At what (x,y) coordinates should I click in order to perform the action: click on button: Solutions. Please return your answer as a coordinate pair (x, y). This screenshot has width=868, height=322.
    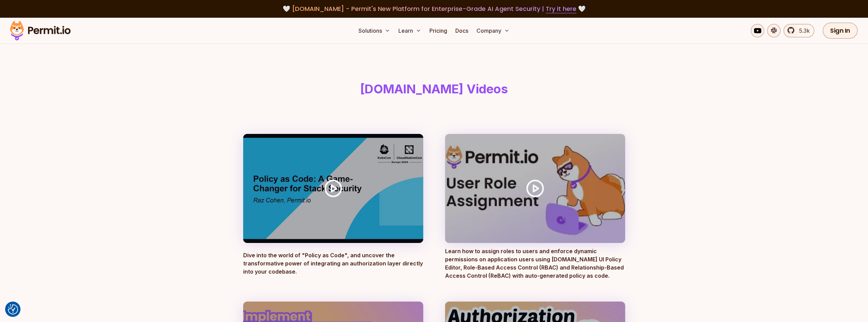
    Looking at the image, I should click on (375, 31).